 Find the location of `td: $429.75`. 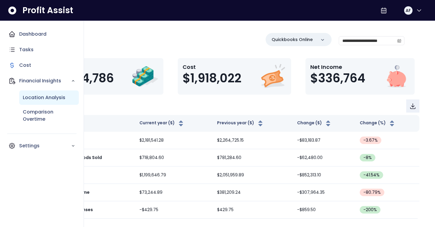

td: $429.75 is located at coordinates (252, 210).